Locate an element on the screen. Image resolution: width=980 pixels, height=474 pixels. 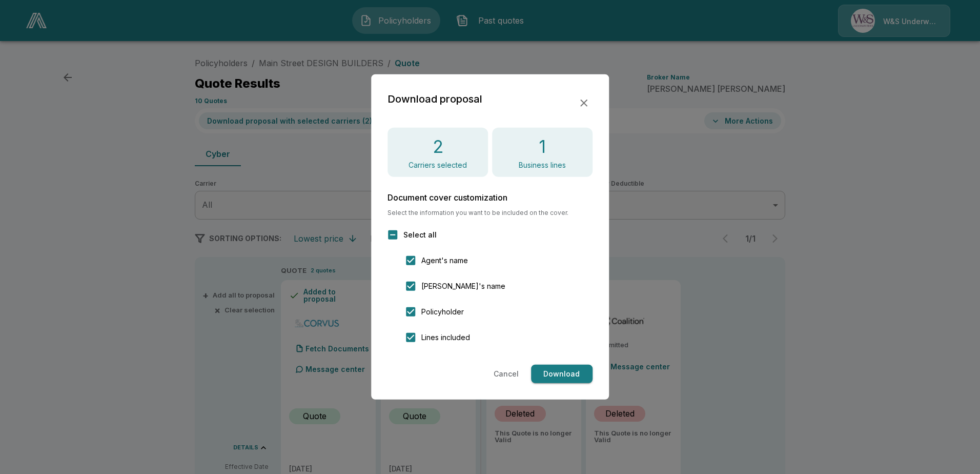
button: Cancel is located at coordinates (506, 374).